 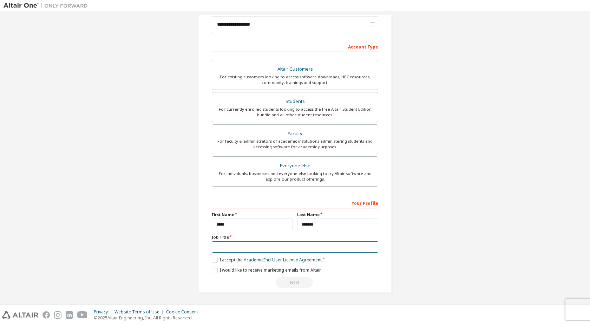 What do you see at coordinates (283, 260) in the screenshot?
I see `a: Academic End-User License Agreement` at bounding box center [283, 260].